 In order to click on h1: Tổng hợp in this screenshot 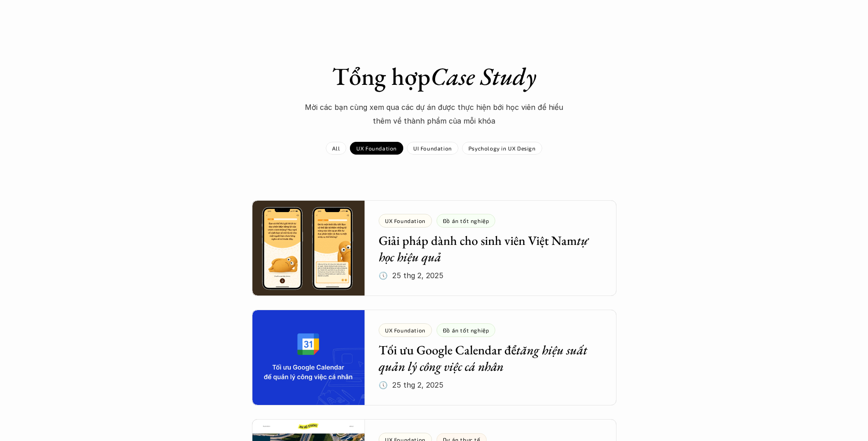, I will do `click(434, 76)`.